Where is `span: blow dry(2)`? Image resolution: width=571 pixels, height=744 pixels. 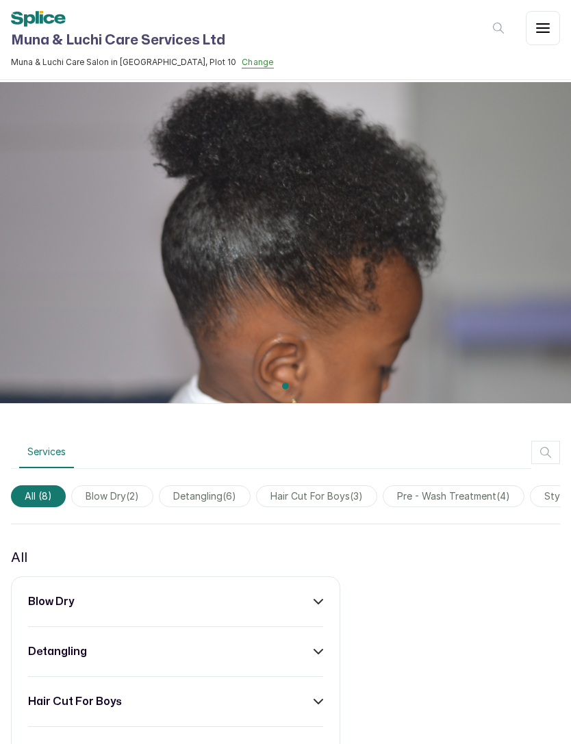
span: blow dry(2) is located at coordinates (112, 497).